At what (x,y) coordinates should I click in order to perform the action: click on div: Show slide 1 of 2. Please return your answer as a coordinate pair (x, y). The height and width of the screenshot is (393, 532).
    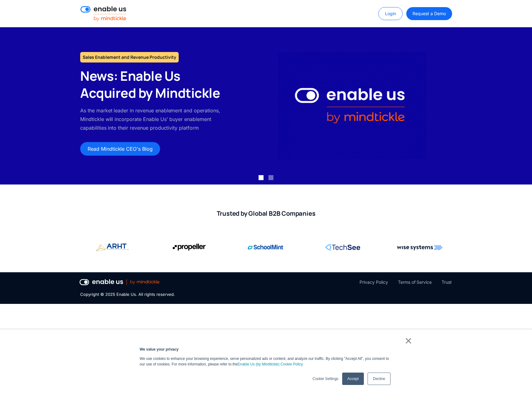
    Looking at the image, I should click on (261, 178).